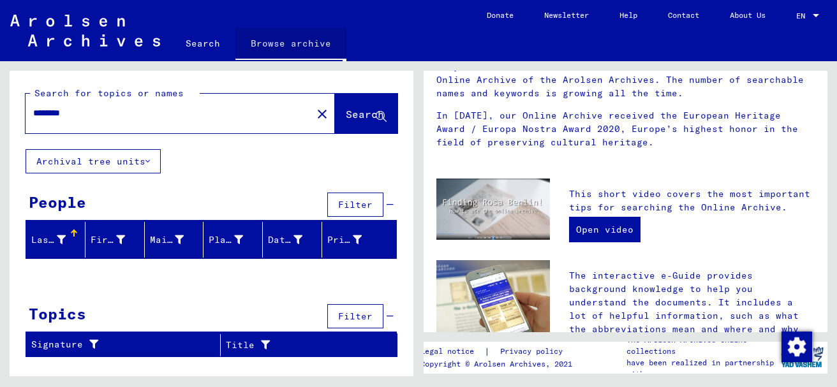 The image size is (837, 387). Describe the element at coordinates (797, 347) in the screenshot. I see `img: Change consent` at that location.